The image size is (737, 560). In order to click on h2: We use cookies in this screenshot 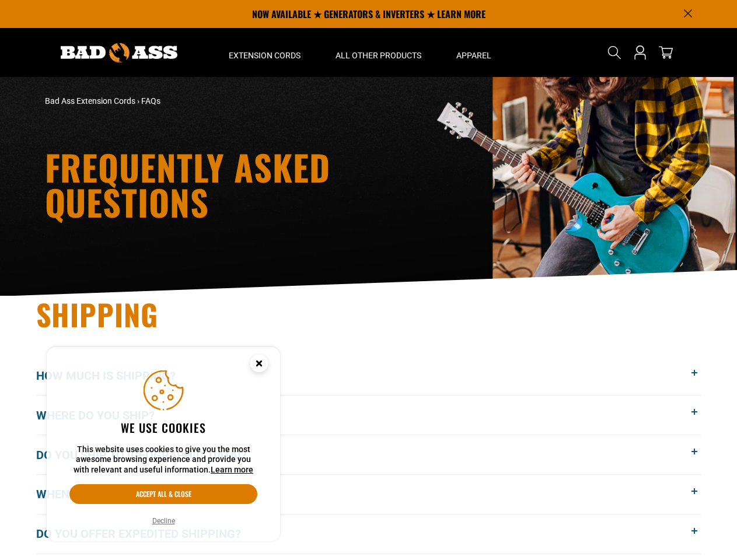, I will do `click(163, 428)`.